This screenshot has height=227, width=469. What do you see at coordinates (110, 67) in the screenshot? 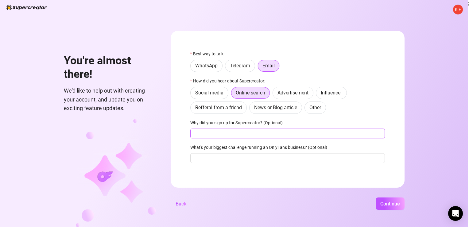
I see `h1: You're almost there!` at bounding box center [110, 67].